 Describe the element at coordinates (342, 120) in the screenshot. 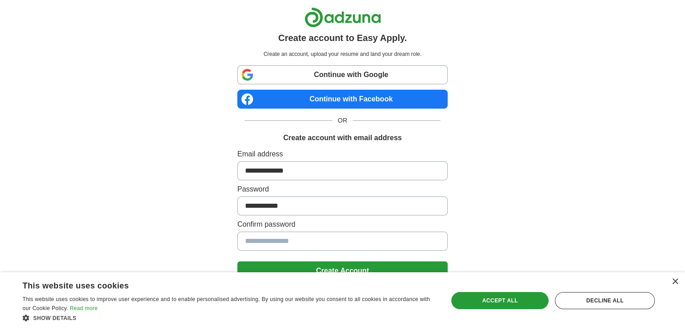

I see `span: OR` at that location.